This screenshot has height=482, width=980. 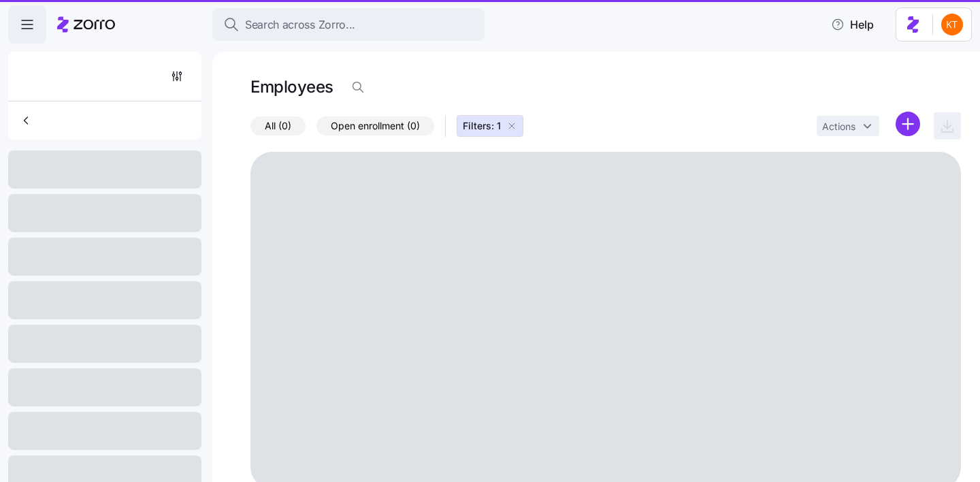 I want to click on span: Help, so click(x=852, y=25).